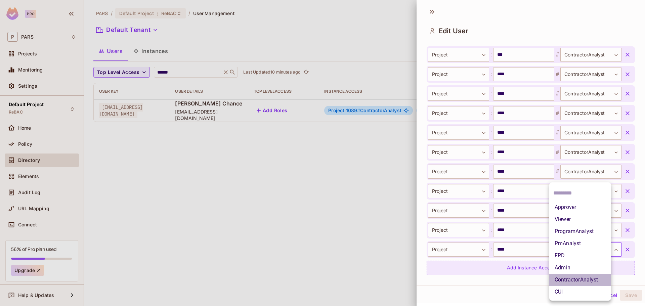 This screenshot has width=645, height=306. I want to click on li: Approver, so click(580, 207).